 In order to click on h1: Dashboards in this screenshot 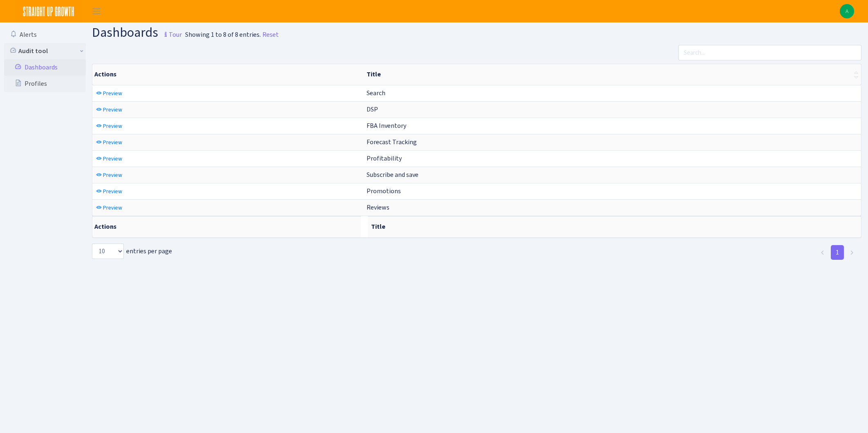, I will do `click(137, 33)`.